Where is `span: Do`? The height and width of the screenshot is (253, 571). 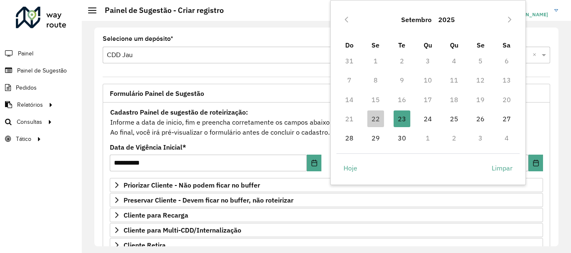
span: Do is located at coordinates (349, 45).